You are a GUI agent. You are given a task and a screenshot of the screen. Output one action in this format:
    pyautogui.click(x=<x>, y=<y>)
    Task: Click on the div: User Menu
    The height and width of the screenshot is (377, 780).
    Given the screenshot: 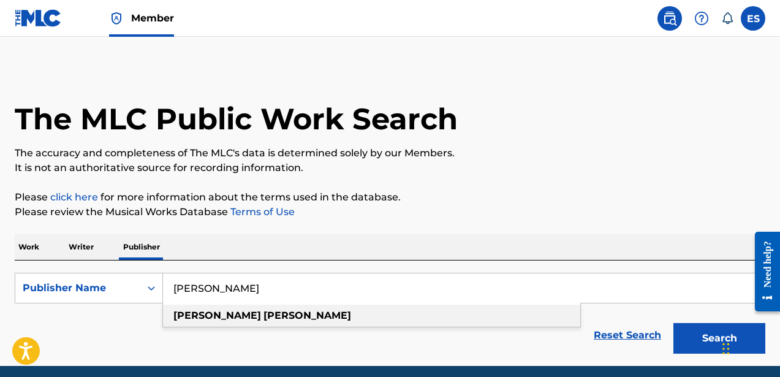 What is the action you would take?
    pyautogui.click(x=753, y=18)
    